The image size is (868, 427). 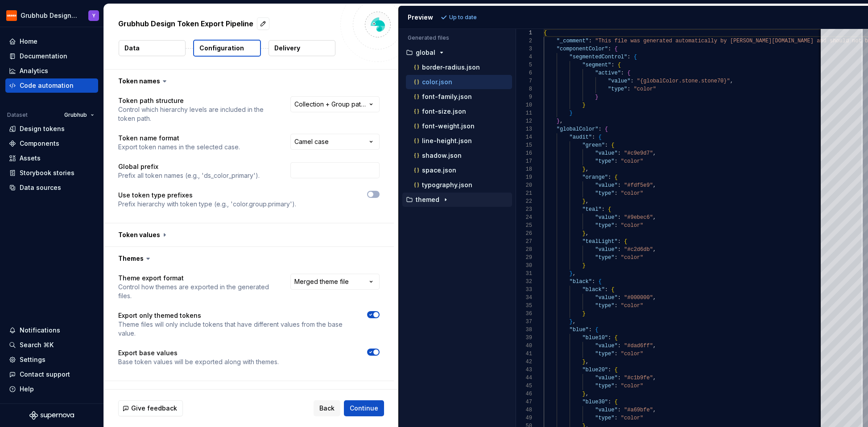 What do you see at coordinates (524, 322) in the screenshot?
I see `div: 37` at bounding box center [524, 322].